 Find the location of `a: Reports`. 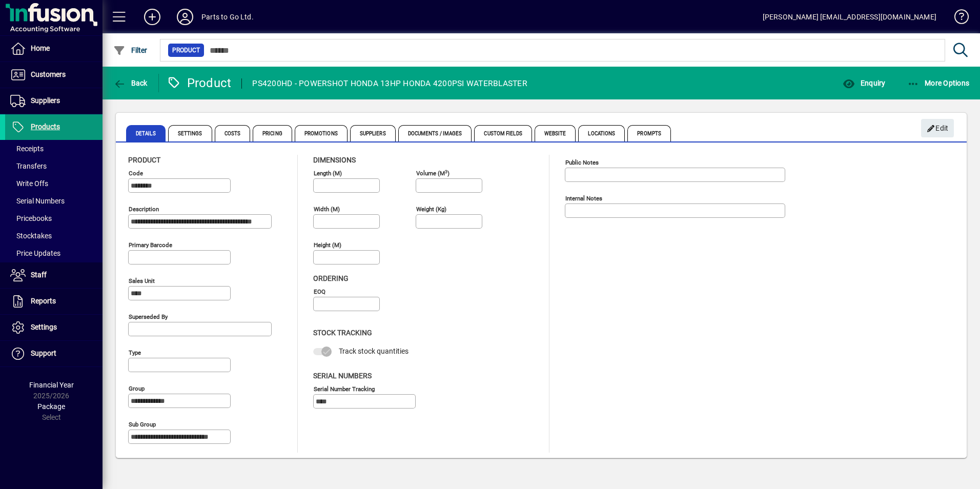

a: Reports is located at coordinates (54, 301).